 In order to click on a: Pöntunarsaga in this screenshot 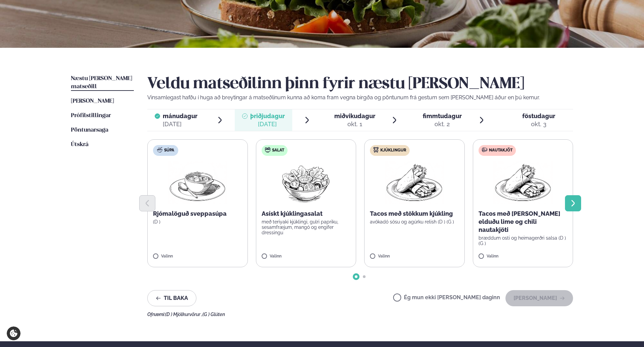, I will do `click(90, 130)`.